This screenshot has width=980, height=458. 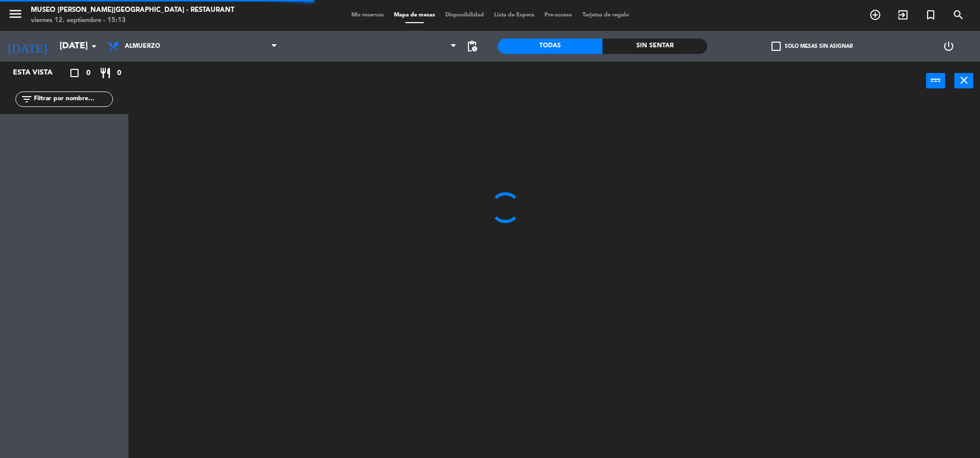 What do you see at coordinates (368, 15) in the screenshot?
I see `span: Mis reservas` at bounding box center [368, 15].